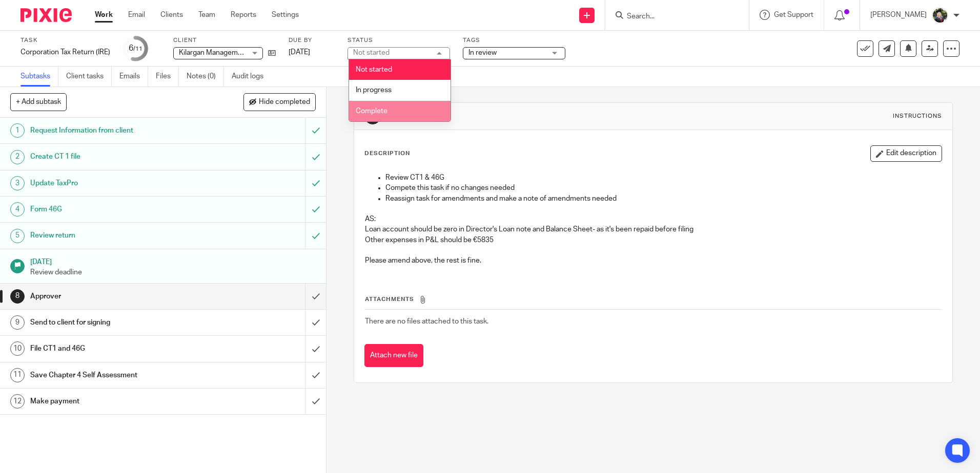  Describe the element at coordinates (653, 219) in the screenshot. I see `p: AS:` at that location.